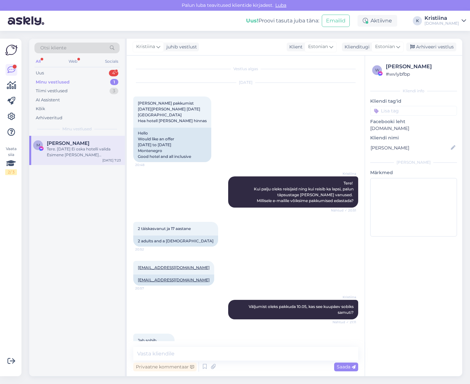 The image size is (470, 384). Describe the element at coordinates (181, 47) in the screenshot. I see `div: juhib vestlust` at that location.